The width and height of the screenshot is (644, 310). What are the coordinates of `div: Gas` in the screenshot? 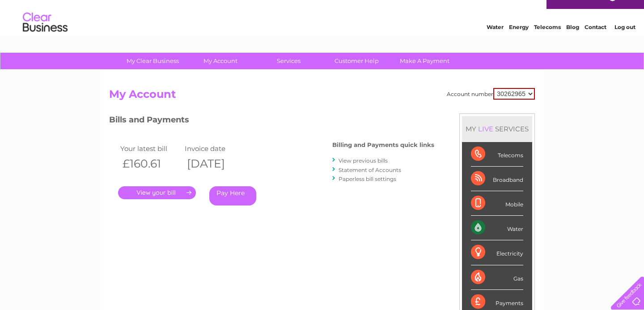 It's located at (497, 277).